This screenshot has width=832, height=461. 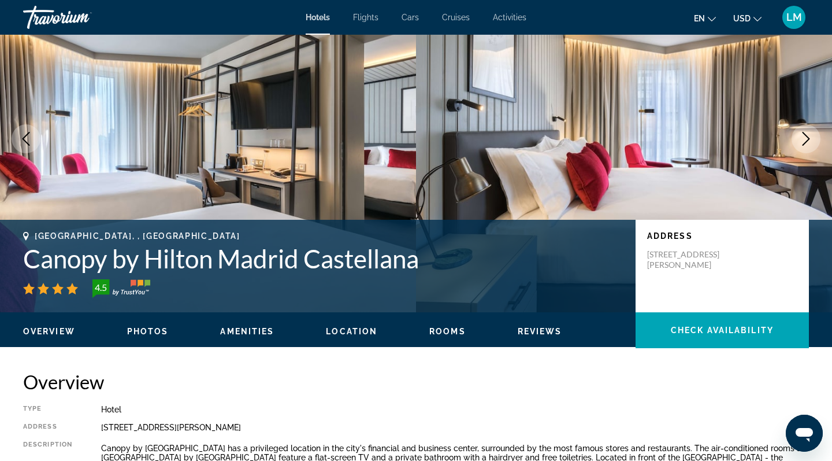 What do you see at coordinates (351, 331) in the screenshot?
I see `button: Location` at bounding box center [351, 331].